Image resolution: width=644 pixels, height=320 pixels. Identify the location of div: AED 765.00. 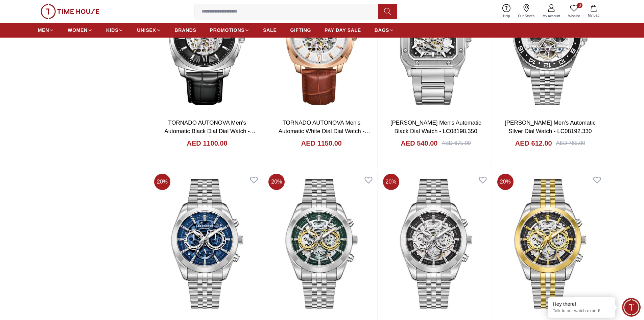
(571, 143).